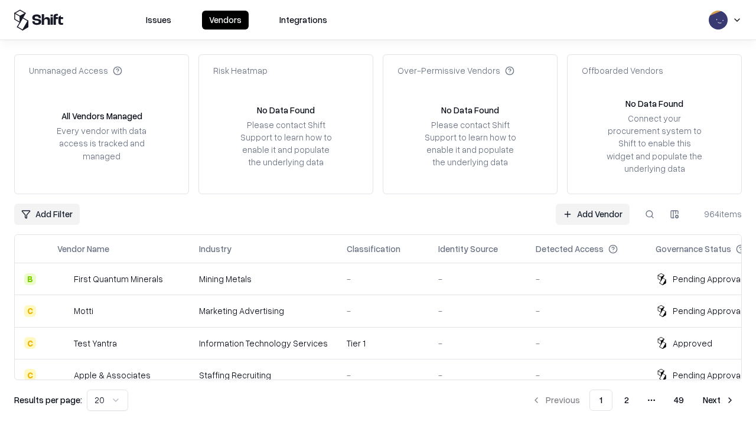 The image size is (756, 425). I want to click on div: Motti, so click(83, 311).